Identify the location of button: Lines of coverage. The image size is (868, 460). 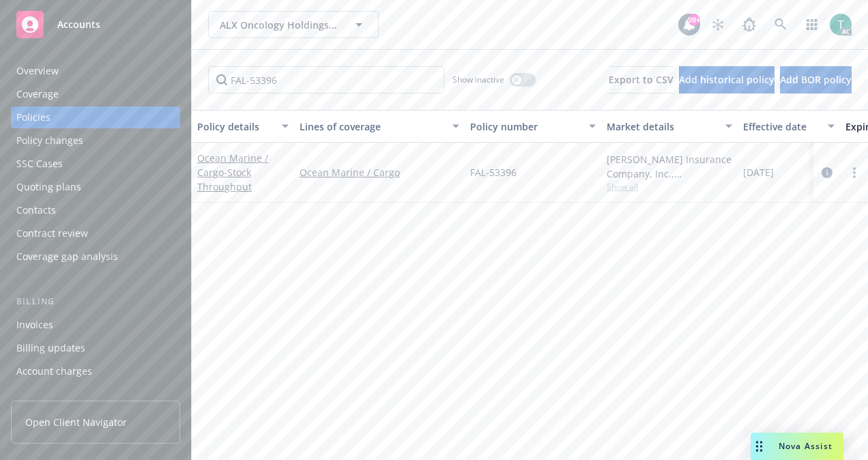
(379, 126).